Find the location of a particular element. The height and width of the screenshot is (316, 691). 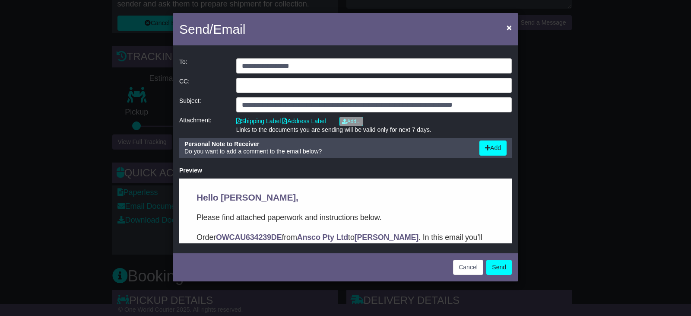

strong: OWCAU634239DE is located at coordinates (70, 59).